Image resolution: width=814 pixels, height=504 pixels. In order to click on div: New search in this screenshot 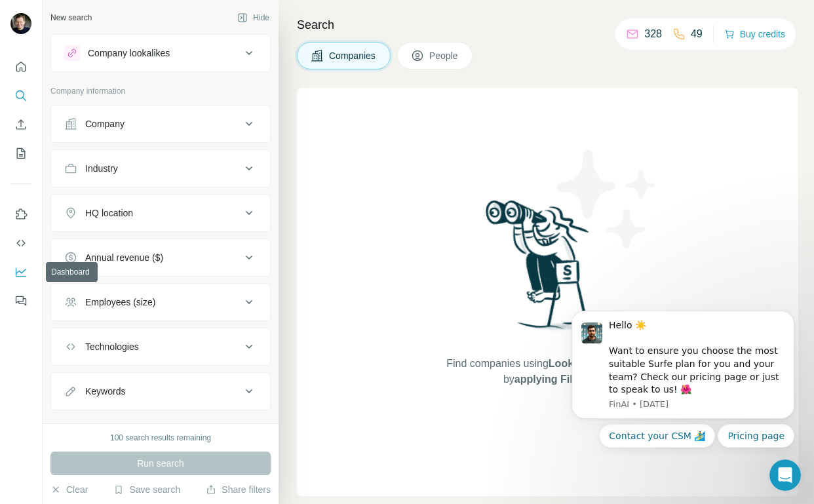, I will do `click(70, 17)`.